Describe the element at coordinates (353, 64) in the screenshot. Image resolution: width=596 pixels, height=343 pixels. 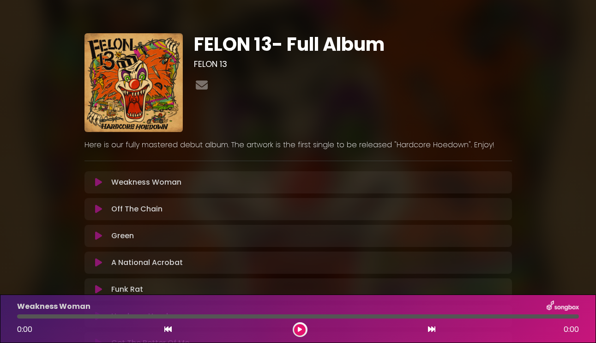
I see `h3: FELON 13` at that location.